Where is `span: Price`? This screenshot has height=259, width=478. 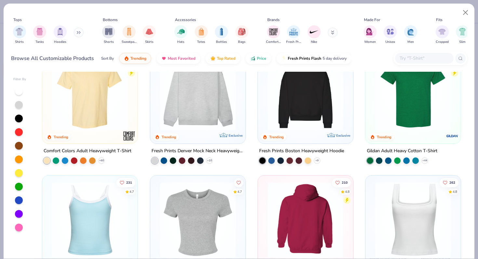 span: Price is located at coordinates (261, 59).